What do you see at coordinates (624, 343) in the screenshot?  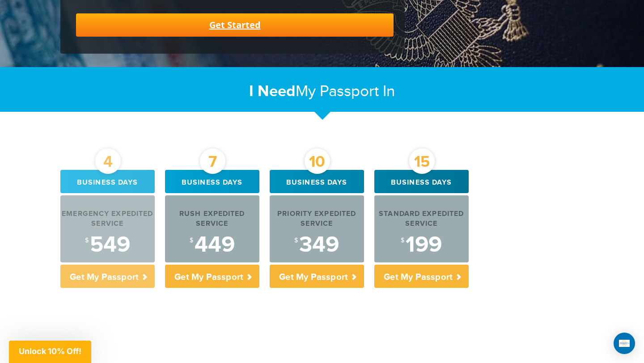 I see `div: Open Intercom Messenger` at bounding box center [624, 343].